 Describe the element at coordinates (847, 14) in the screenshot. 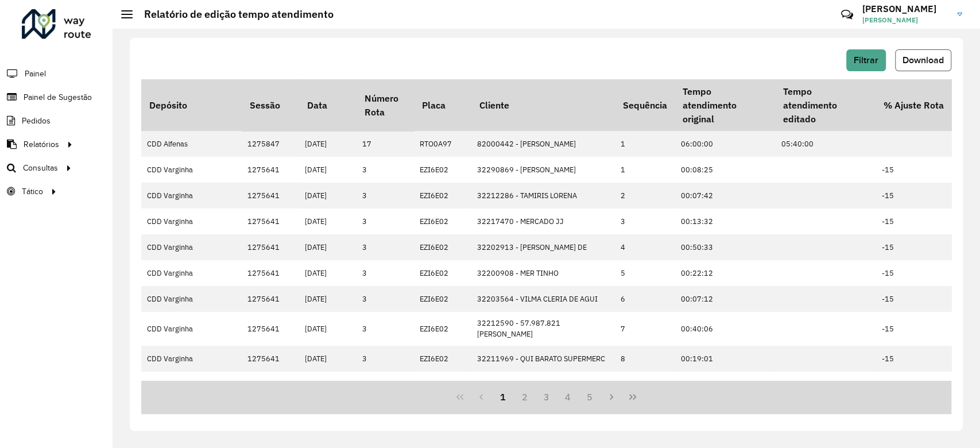

I see `a: Contato Rápido` at that location.